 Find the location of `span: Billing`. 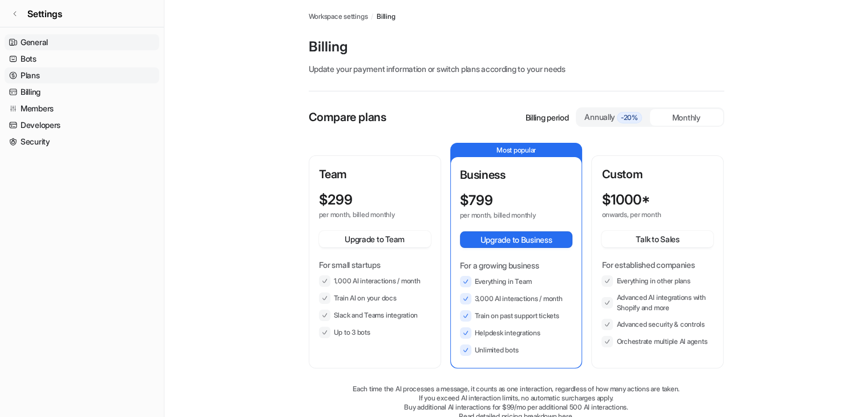

span: Billing is located at coordinates (386, 17).